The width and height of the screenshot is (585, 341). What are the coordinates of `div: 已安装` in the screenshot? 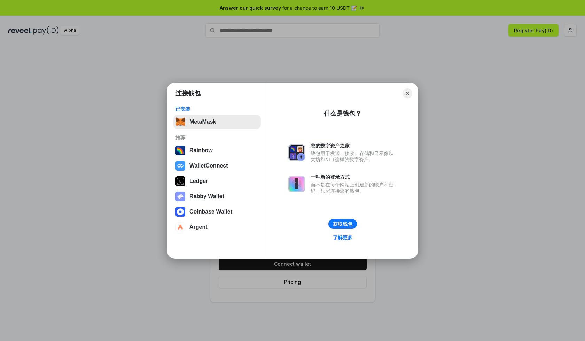 It's located at (217, 109).